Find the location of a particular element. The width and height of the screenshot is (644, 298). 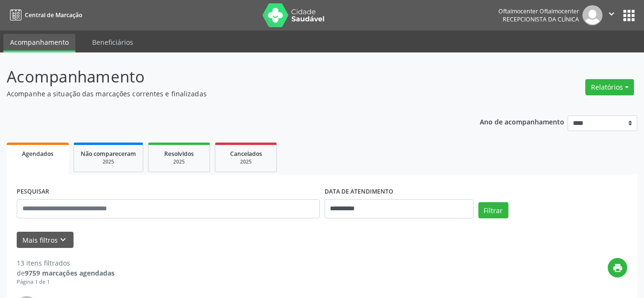

span: Resolvidos is located at coordinates (179, 154).